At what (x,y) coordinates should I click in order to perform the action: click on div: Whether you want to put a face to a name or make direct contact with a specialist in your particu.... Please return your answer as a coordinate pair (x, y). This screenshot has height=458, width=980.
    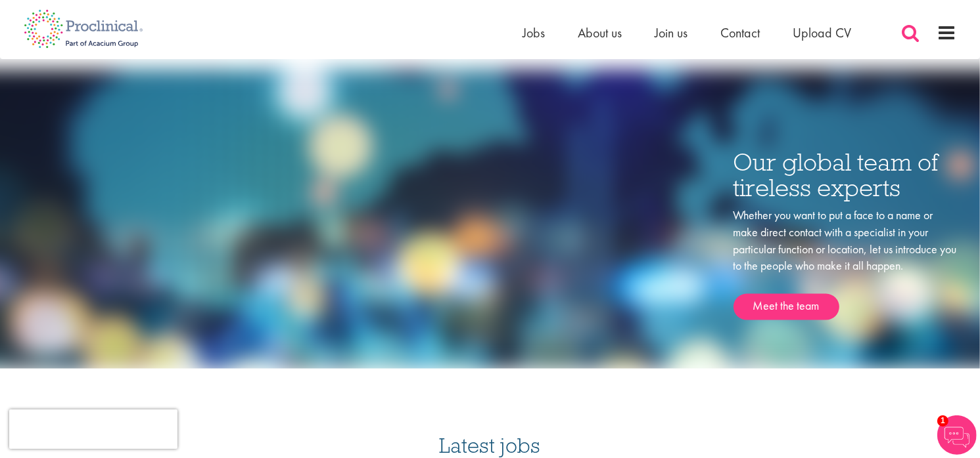
    Looking at the image, I should click on (845, 263).